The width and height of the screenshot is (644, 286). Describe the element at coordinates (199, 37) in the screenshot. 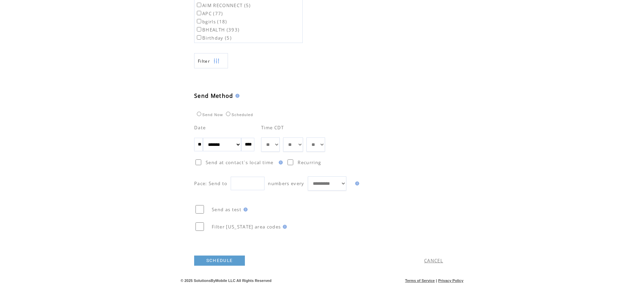

I see `input: Birthday (5)` at that location.